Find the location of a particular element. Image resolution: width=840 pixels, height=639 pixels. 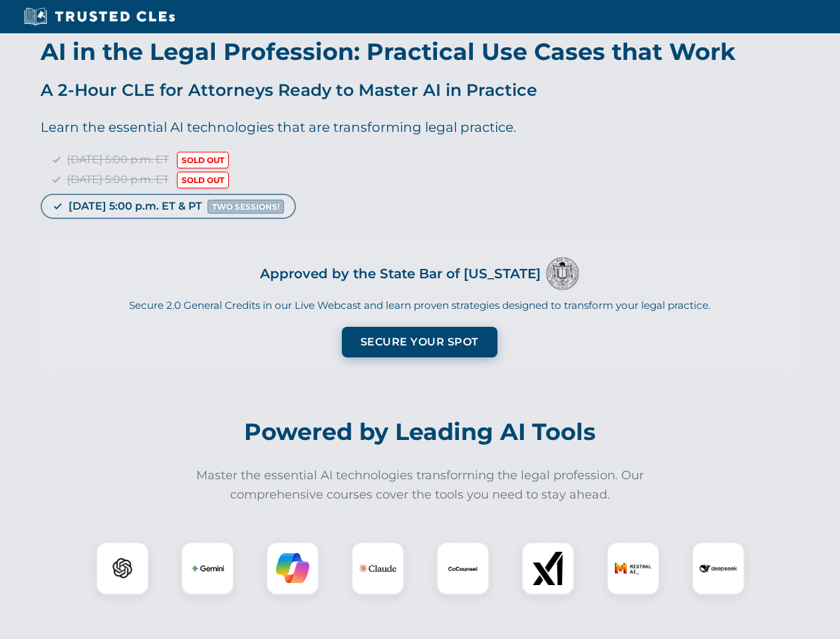

div: Copilot is located at coordinates (293, 568).